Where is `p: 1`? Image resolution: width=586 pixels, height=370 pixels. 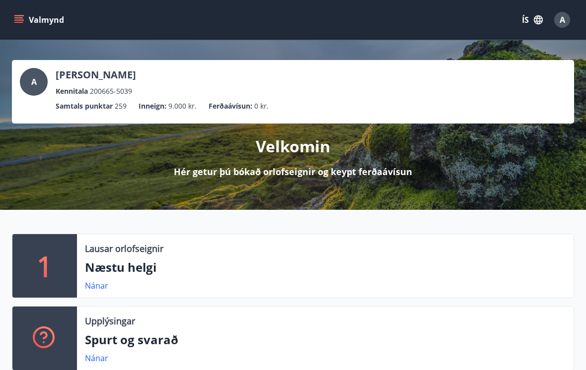 p: 1 is located at coordinates (45, 266).